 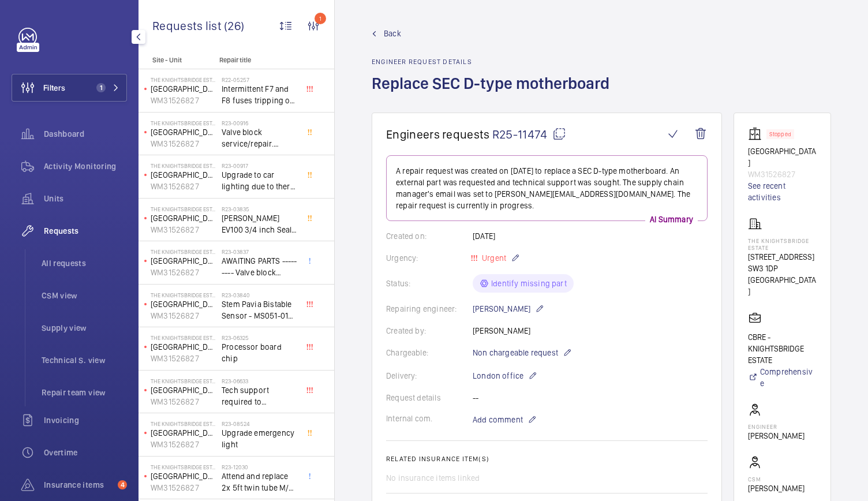 What do you see at coordinates (260, 424) in the screenshot?
I see `h2: R23-08524` at bounding box center [260, 424].